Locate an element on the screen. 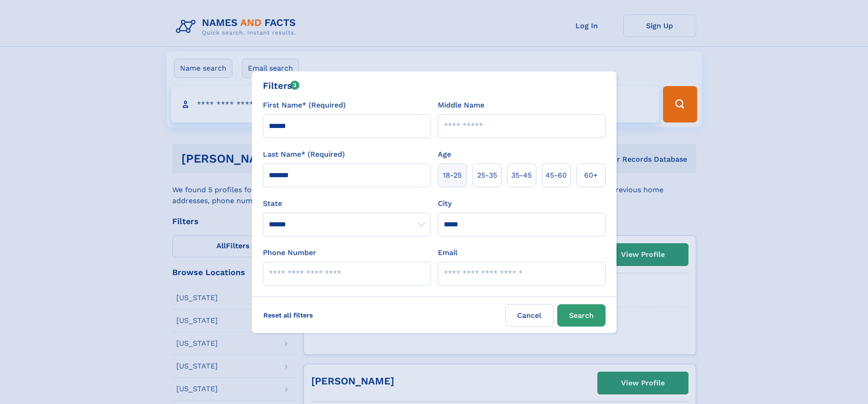  label: City is located at coordinates (445, 203).